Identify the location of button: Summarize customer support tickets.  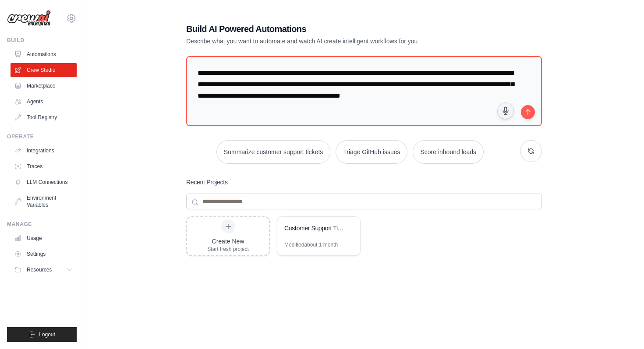
(274, 152).